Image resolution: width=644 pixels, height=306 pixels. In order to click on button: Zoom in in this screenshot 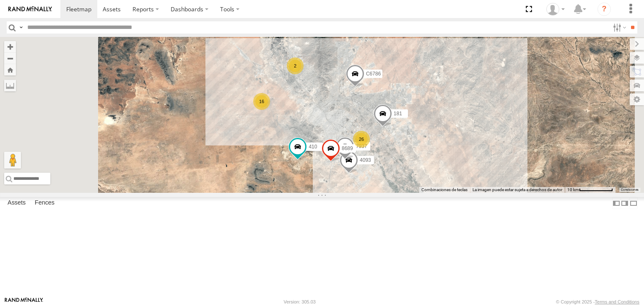, I will do `click(10, 46)`.